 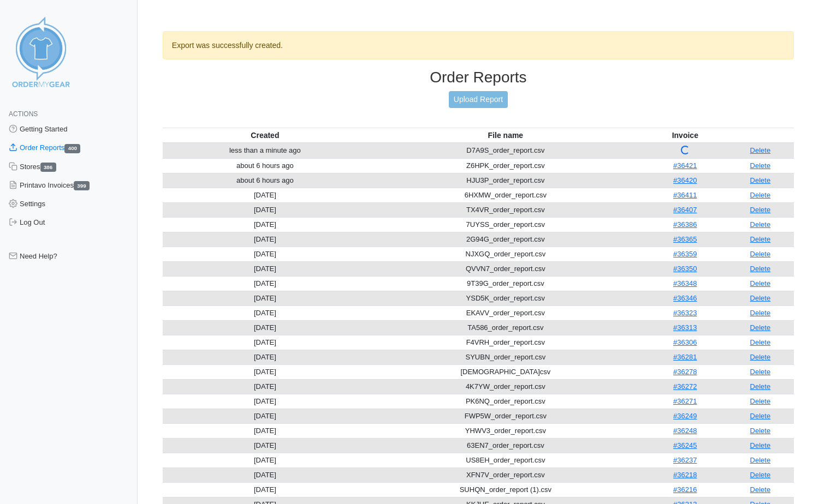 I want to click on td: SYUBN_order_report.csv, so click(x=506, y=357).